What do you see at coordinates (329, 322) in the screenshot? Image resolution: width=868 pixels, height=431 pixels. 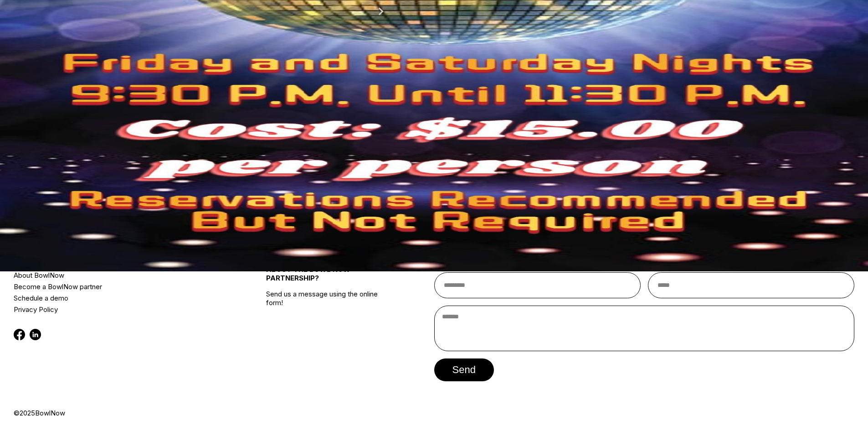 I see `div: Send us a message using the online form!` at bounding box center [329, 322].